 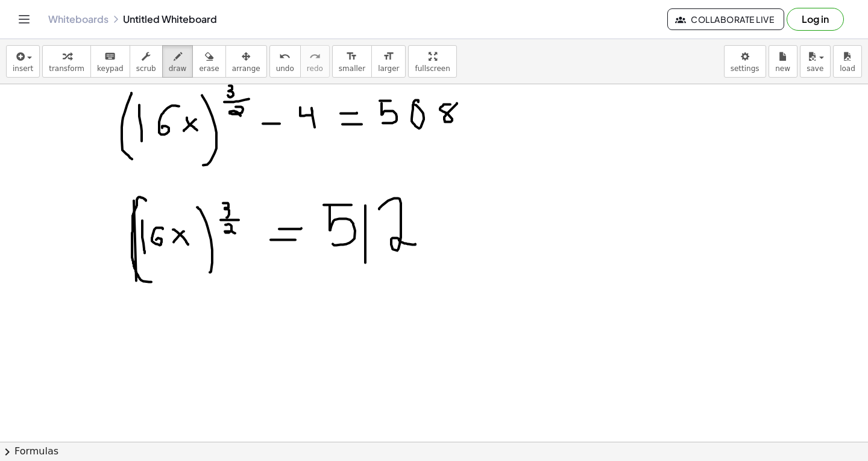 What do you see at coordinates (848, 69) in the screenshot?
I see `span: load` at bounding box center [848, 69].